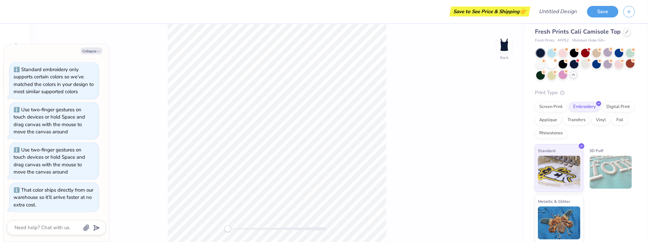 The height and width of the screenshot is (242, 648). I want to click on button: Collapse, so click(91, 51).